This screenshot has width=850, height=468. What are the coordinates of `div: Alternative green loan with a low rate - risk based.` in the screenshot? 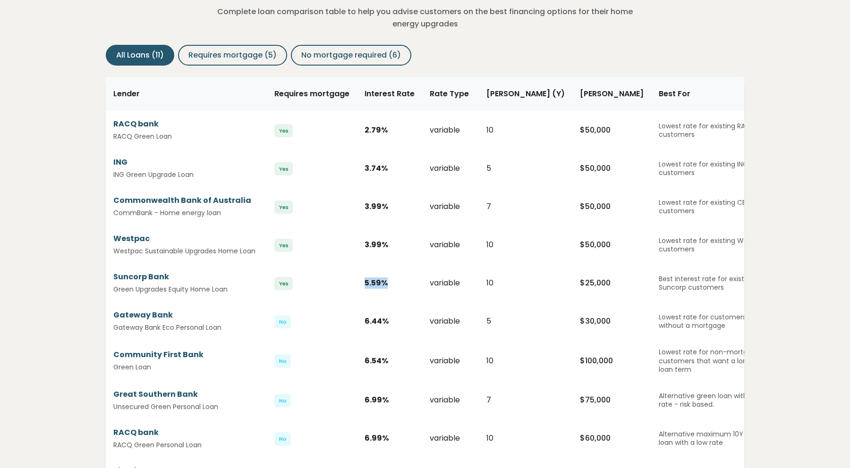 It's located at (715, 400).